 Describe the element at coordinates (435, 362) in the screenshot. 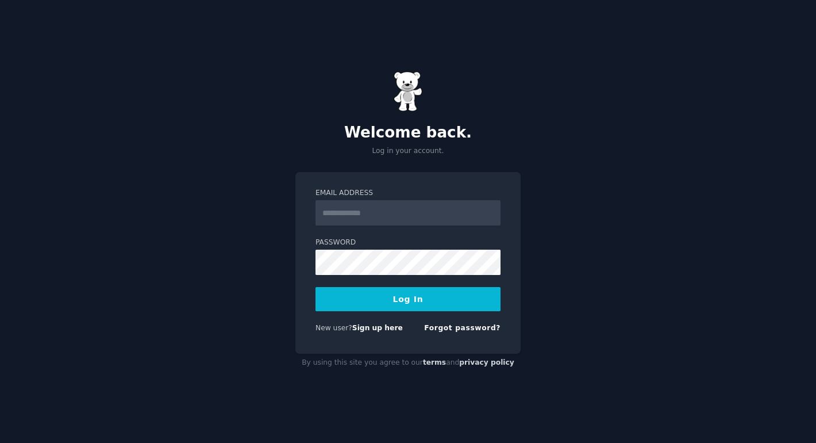

I see `a: terms` at that location.